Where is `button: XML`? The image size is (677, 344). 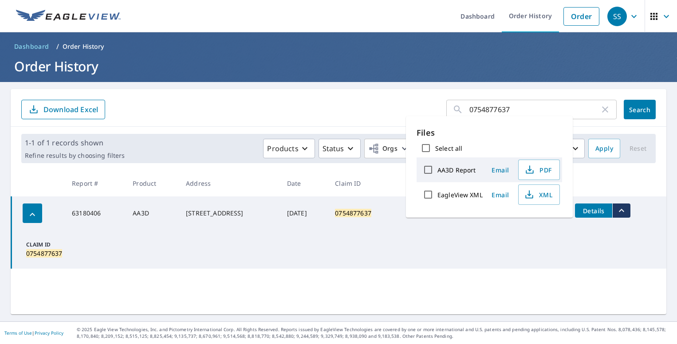
button: XML is located at coordinates (539, 195).